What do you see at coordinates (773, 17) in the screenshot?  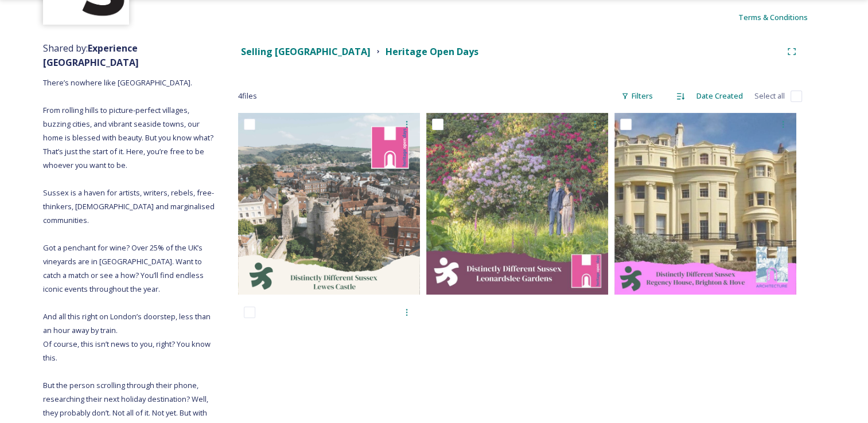 I see `span: Terms & Conditions` at bounding box center [773, 17].